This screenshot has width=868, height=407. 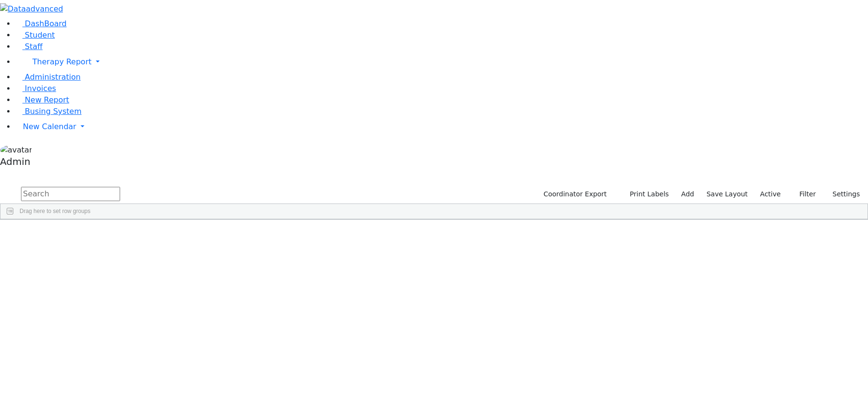 I want to click on button: Print Labels, so click(x=646, y=194).